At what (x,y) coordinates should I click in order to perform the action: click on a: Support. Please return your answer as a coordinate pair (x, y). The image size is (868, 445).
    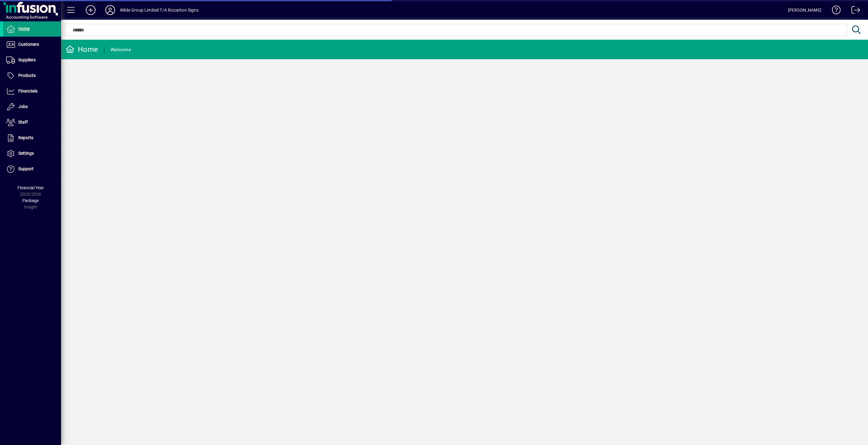
    Looking at the image, I should click on (32, 169).